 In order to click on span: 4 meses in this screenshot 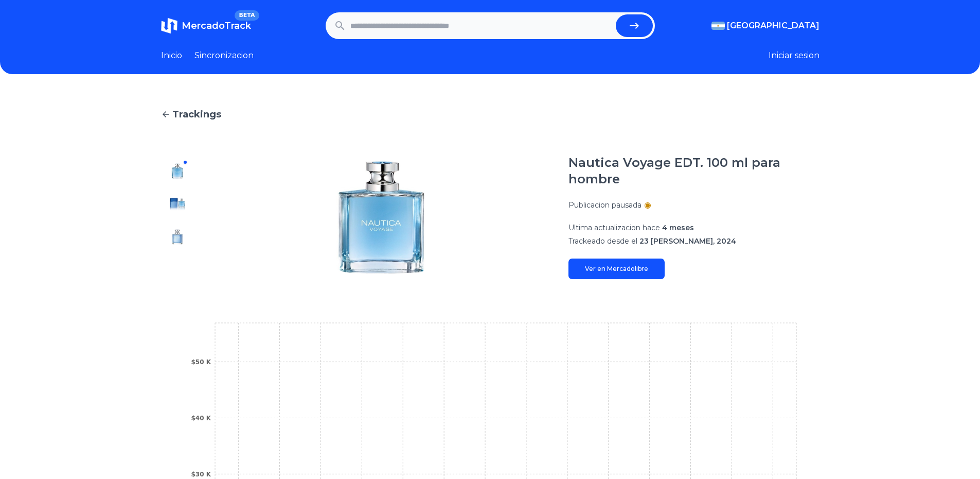, I will do `click(678, 228)`.